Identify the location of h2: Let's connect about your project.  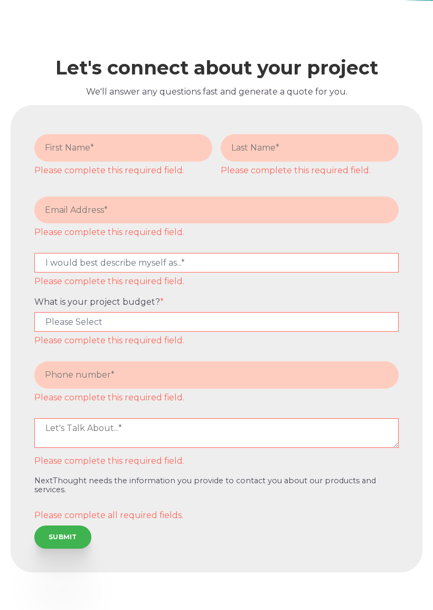
(216, 68).